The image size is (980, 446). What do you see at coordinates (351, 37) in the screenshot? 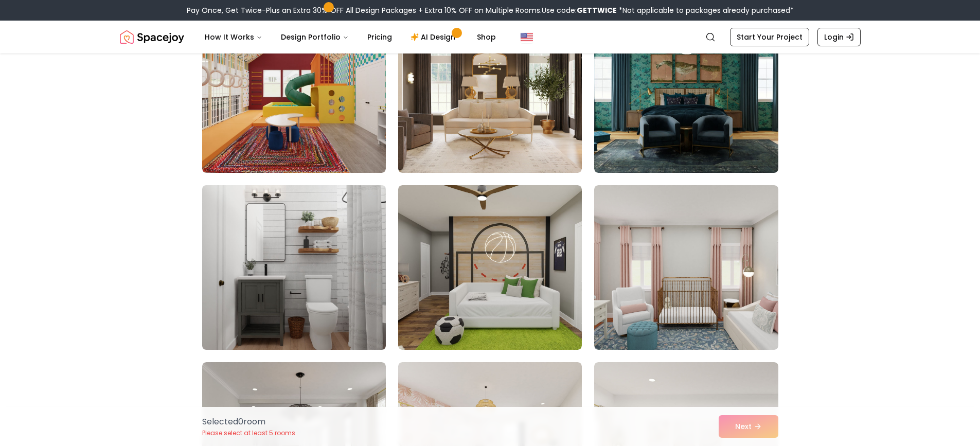
I see `nav: Main` at bounding box center [351, 37].